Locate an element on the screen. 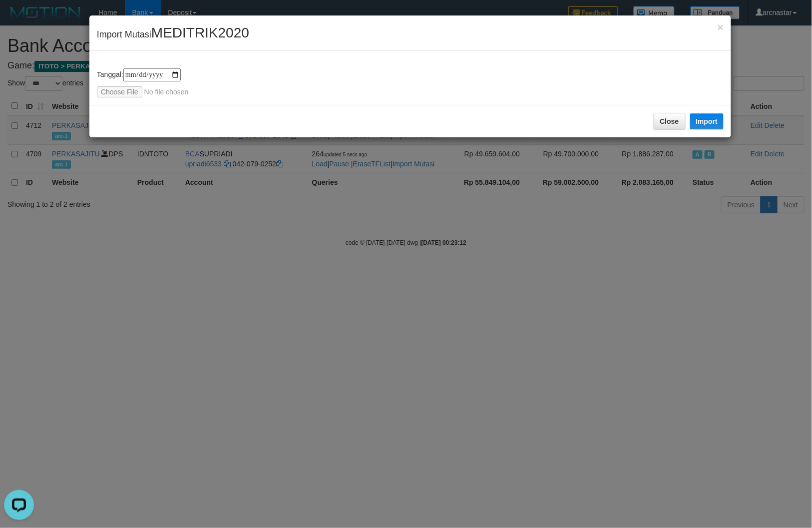 This screenshot has width=812, height=528. button: Import is located at coordinates (707, 121).